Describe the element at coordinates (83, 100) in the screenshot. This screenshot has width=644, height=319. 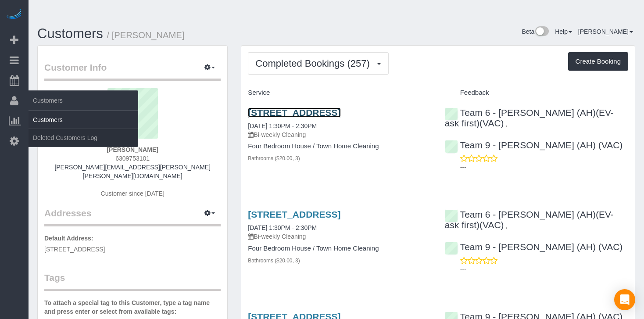
I see `span: Customers` at that location.